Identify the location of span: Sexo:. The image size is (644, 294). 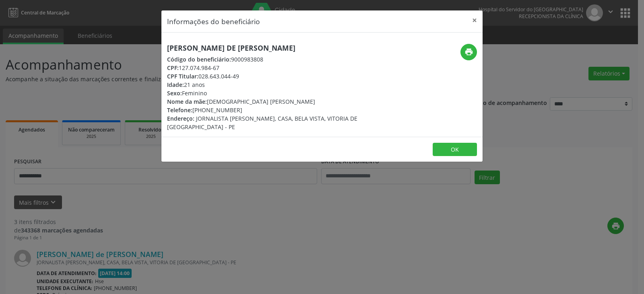
(174, 93).